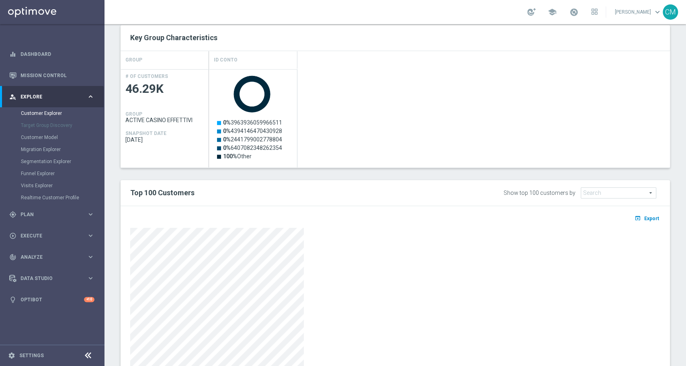 The height and width of the screenshot is (366, 686). Describe the element at coordinates (48, 215) in the screenshot. I see `div: Plan` at that location.